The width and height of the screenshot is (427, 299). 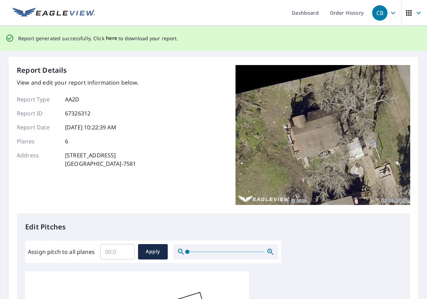 I want to click on p: Report generated successfully. Click to download your report., so click(x=98, y=38).